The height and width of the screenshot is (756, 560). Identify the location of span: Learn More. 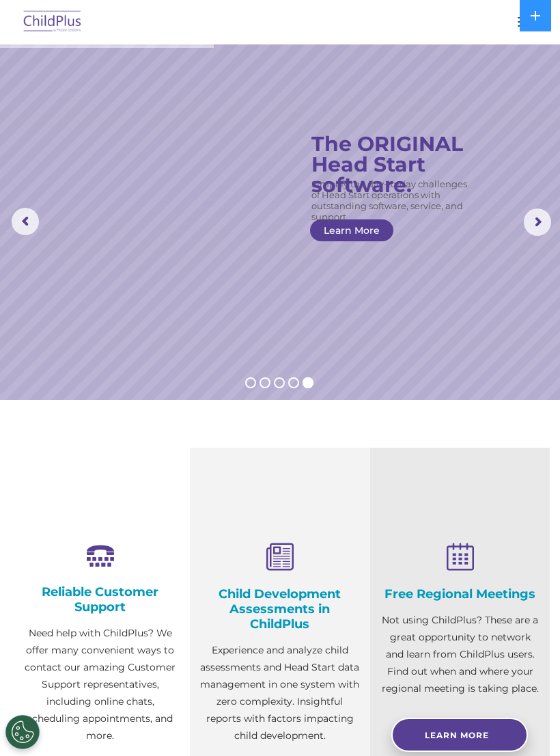
(457, 735).